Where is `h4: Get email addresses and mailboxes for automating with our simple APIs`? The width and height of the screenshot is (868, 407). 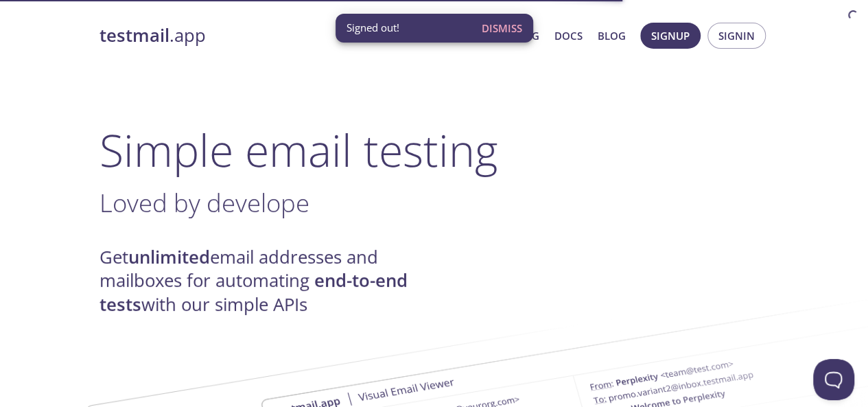
h4: Get email addresses and mailboxes for automating with our simple APIs is located at coordinates (267, 281).